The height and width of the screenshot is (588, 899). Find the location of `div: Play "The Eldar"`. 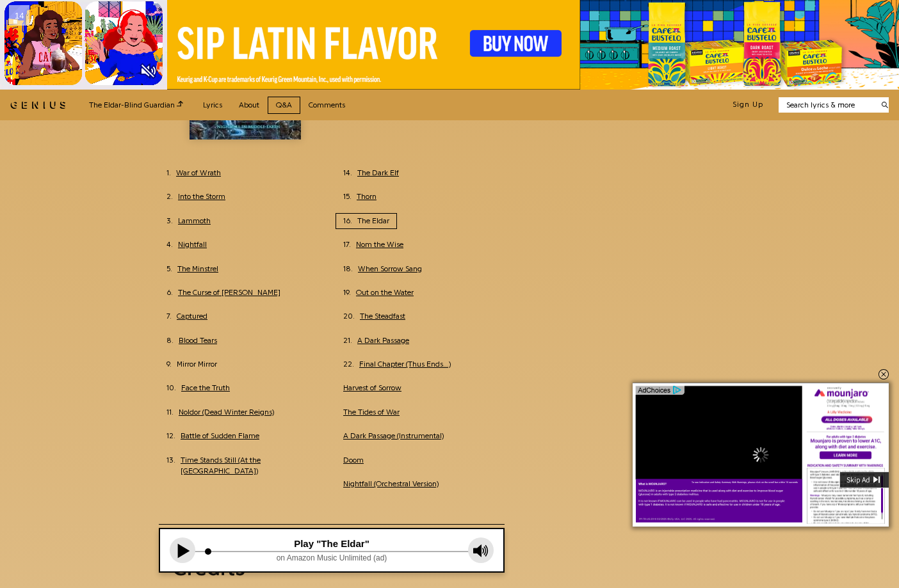

div: Play "The Eldar" is located at coordinates (171, 15).